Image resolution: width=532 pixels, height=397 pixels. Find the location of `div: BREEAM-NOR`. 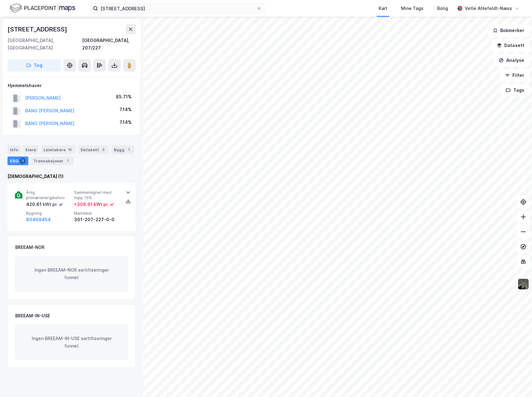

div: BREEAM-NOR is located at coordinates (30, 247).